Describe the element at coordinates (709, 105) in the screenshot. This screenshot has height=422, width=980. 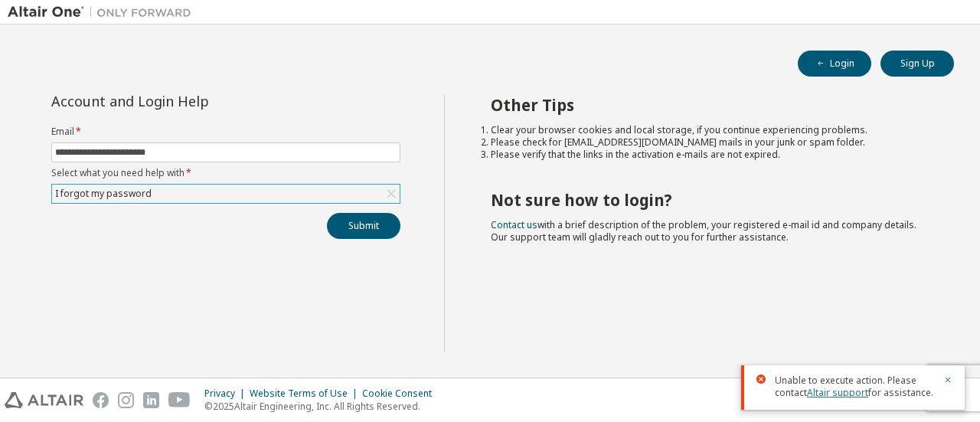
I see `h2: Other Tips` at that location.